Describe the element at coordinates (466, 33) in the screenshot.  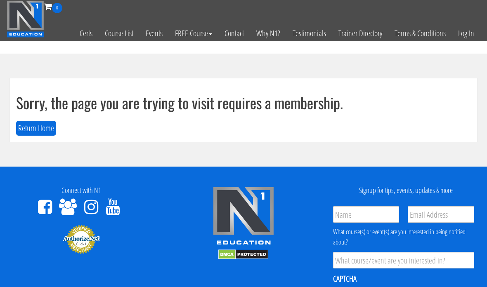
I see `a: Log In` at that location.